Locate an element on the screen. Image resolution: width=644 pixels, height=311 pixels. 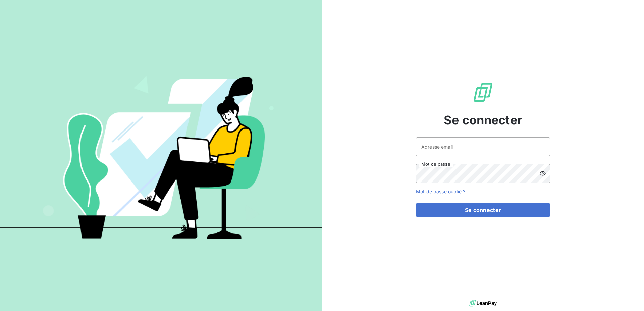
button: Se connecter is located at coordinates (483, 210).